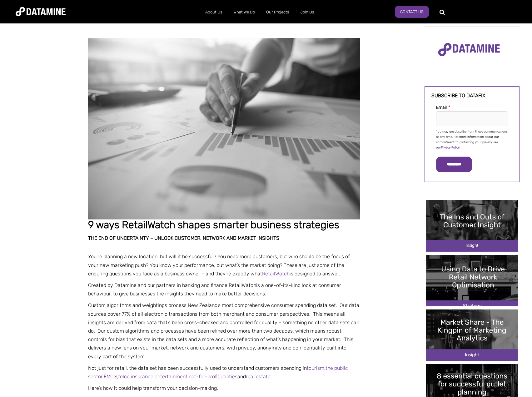 The width and height of the screenshot is (532, 397). Describe the element at coordinates (171, 377) in the screenshot. I see `a: entertainment` at that location.